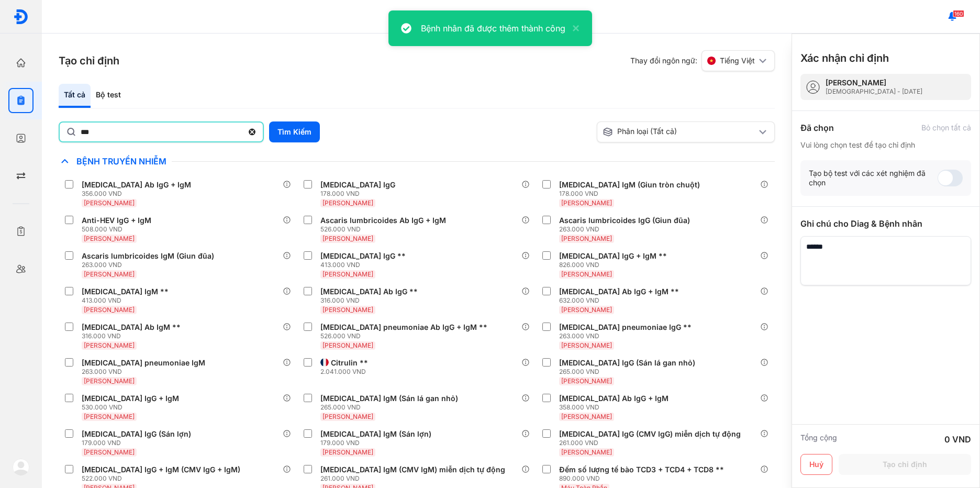 Image resolution: width=980 pixels, height=488 pixels. What do you see at coordinates (737, 60) in the screenshot?
I see `span: Tiếng Việt` at bounding box center [737, 60].